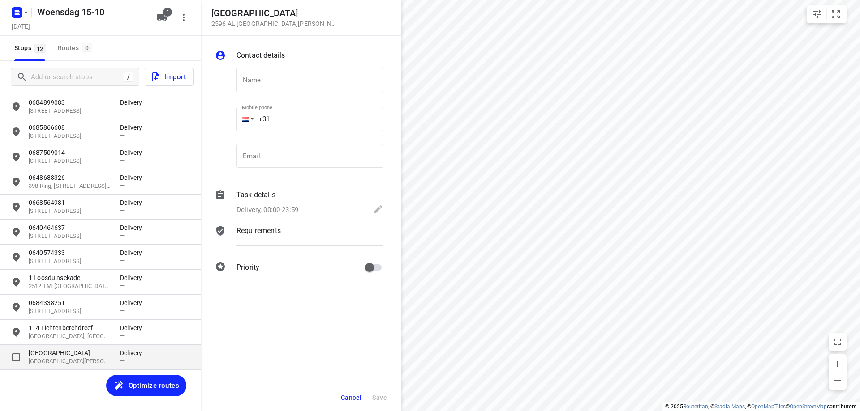  What do you see at coordinates (40, 48) in the screenshot?
I see `span: 12` at bounding box center [40, 48].